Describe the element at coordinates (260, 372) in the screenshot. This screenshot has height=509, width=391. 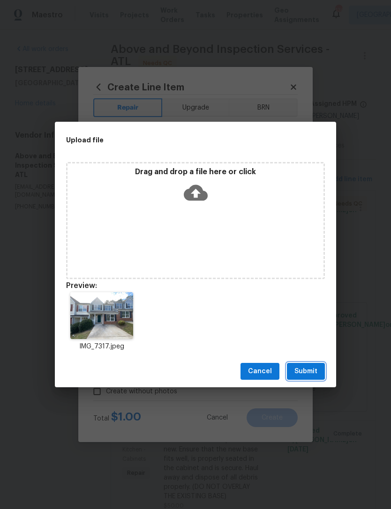
I see `button: Cancel` at that location.